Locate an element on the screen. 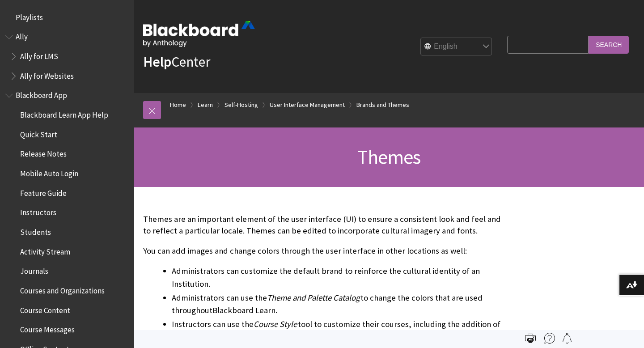 The image size is (644, 348). img: Blackboard by Anthology is located at coordinates (199, 34).